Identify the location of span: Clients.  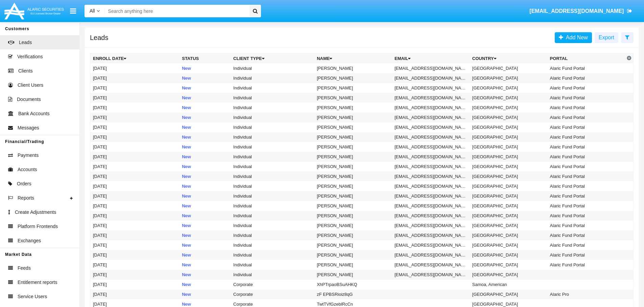
(25, 71).